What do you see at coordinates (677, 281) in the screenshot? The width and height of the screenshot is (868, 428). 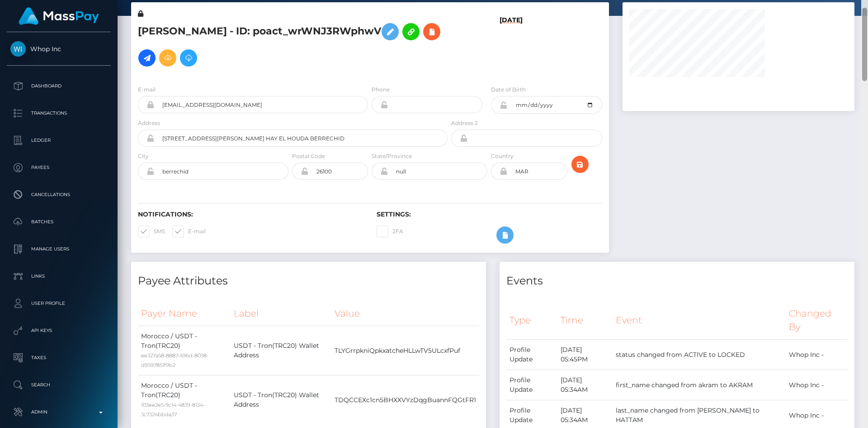 I see `h4: Events` at bounding box center [677, 281].